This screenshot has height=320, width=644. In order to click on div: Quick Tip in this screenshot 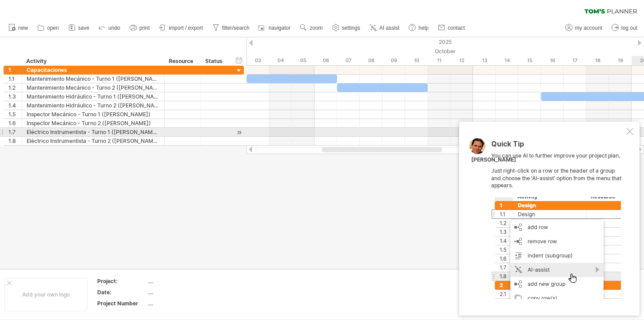, I will do `click(558, 146)`.